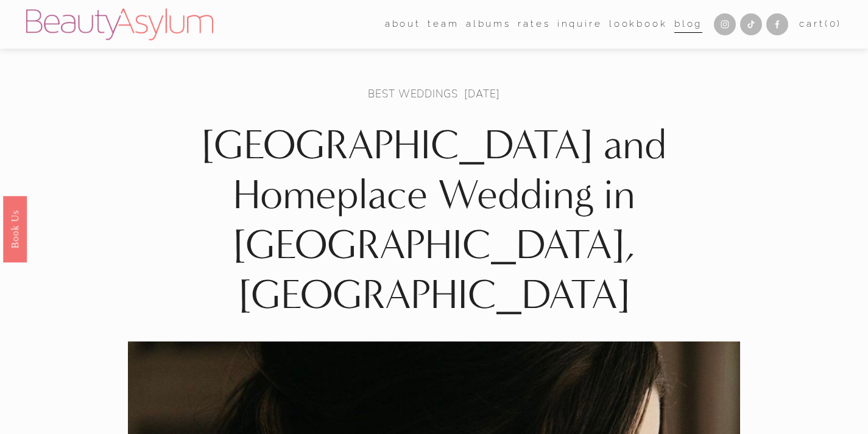 The height and width of the screenshot is (434, 868). Describe the element at coordinates (443, 24) in the screenshot. I see `span: team` at that location.